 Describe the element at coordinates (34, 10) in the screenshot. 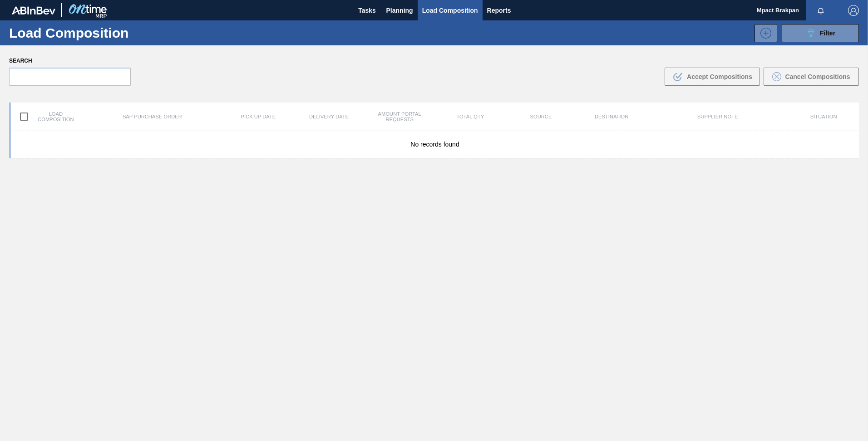

I see `img: TNhmsLtSVTkK8tSr43FrP2fwEKptu5GPRR3wAAAABJRU5ErkJggg==` at that location.